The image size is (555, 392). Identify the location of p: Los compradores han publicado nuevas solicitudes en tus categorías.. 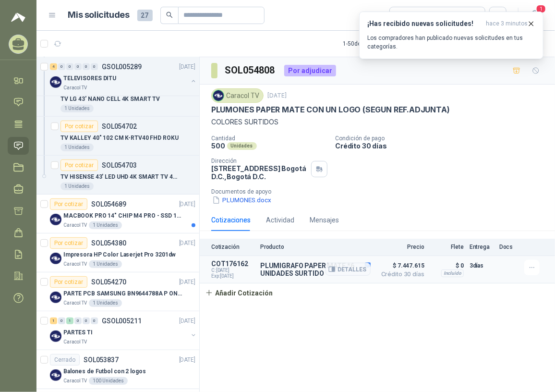
(451, 43).